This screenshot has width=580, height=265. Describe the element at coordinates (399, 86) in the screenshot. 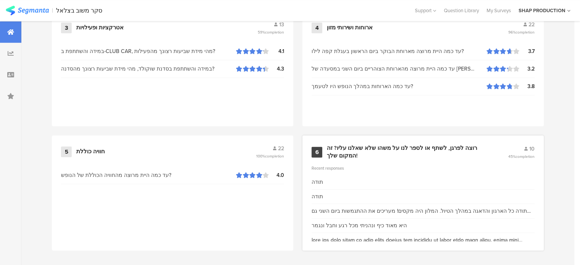

I see `div: עד כמה הארוחות במהלך הנופש היו לטעמך?` at that location.